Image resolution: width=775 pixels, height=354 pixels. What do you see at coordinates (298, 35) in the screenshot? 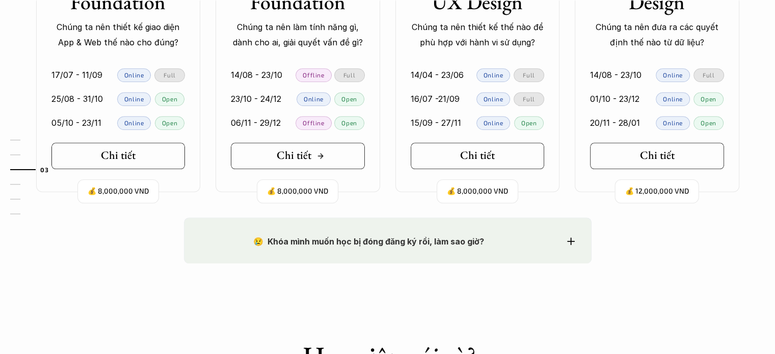
I see `p: Chúng ta nên làm tính năng gì, dành cho ai, giải quyết vấn đề gì?` at bounding box center [298, 35].